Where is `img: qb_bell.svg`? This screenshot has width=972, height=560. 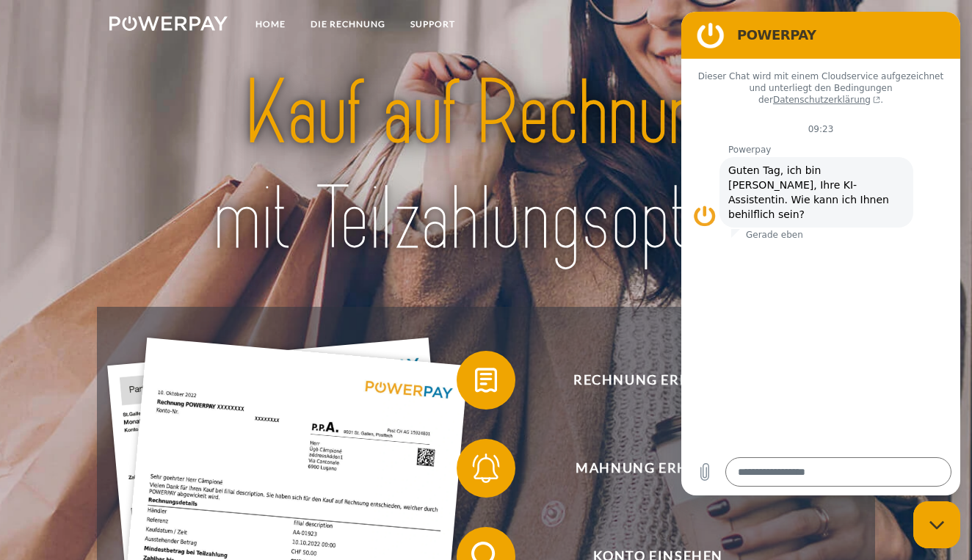
img: qb_bell.svg is located at coordinates (486, 468).